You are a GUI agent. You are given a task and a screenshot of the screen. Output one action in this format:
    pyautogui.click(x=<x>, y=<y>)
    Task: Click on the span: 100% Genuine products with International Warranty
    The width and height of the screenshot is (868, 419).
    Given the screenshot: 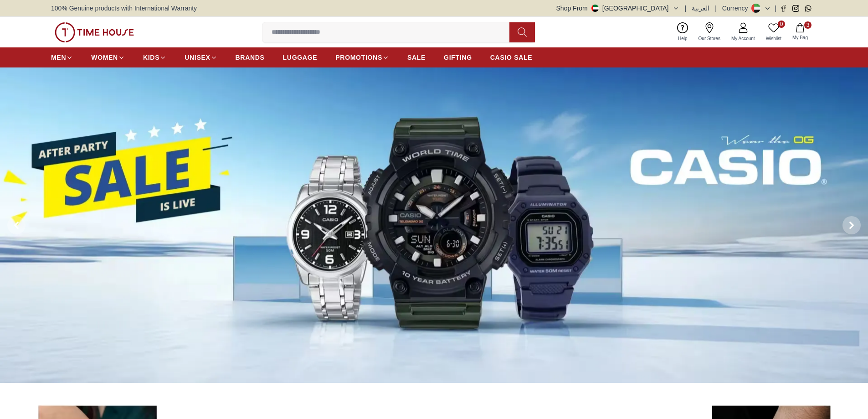 What is the action you would take?
    pyautogui.click(x=124, y=8)
    